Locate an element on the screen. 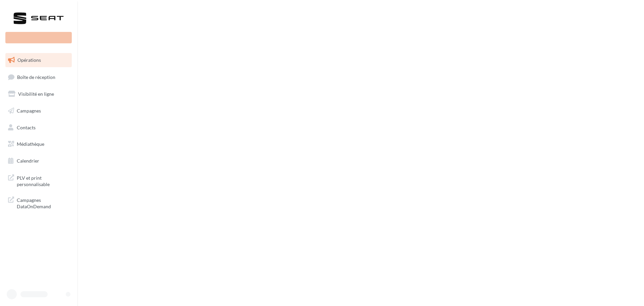 Image resolution: width=644 pixels, height=306 pixels. span: Médiathèque is located at coordinates (31, 144).